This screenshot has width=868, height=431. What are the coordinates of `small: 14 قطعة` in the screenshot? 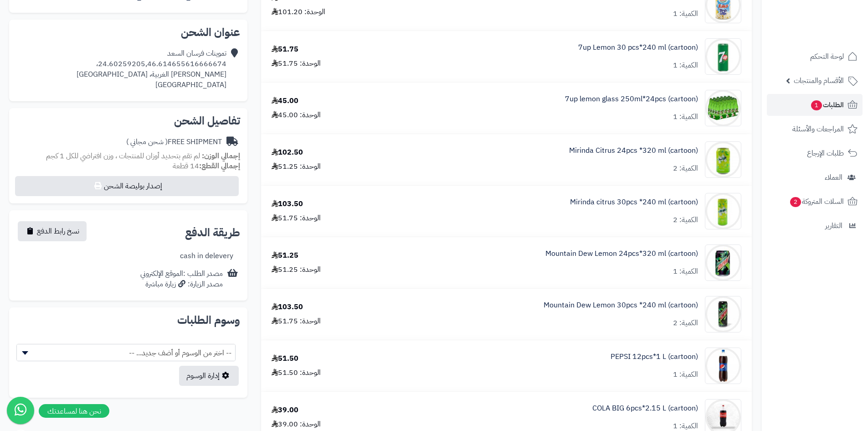 It's located at (206, 166).